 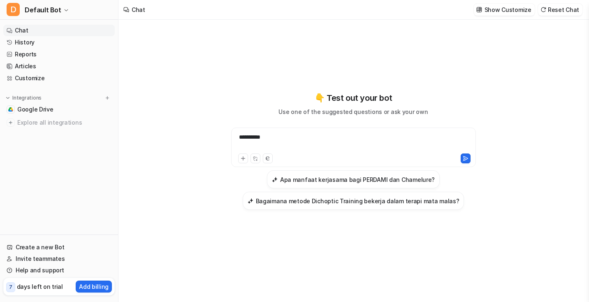 I want to click on img: menu_add.svg, so click(x=107, y=98).